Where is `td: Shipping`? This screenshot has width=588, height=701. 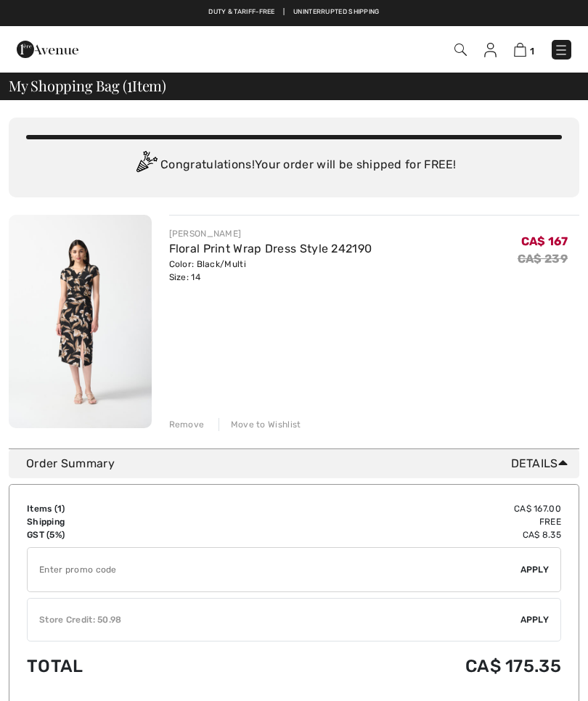 td: Shipping is located at coordinates (126, 522).